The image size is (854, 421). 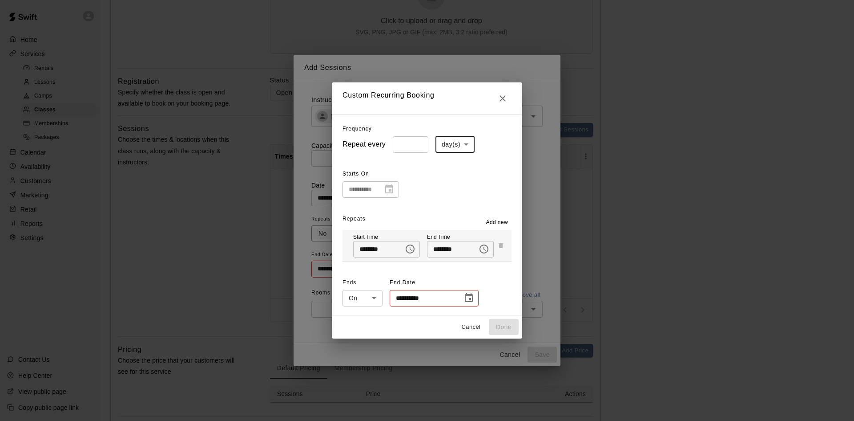 I want to click on div: On, so click(x=363, y=298).